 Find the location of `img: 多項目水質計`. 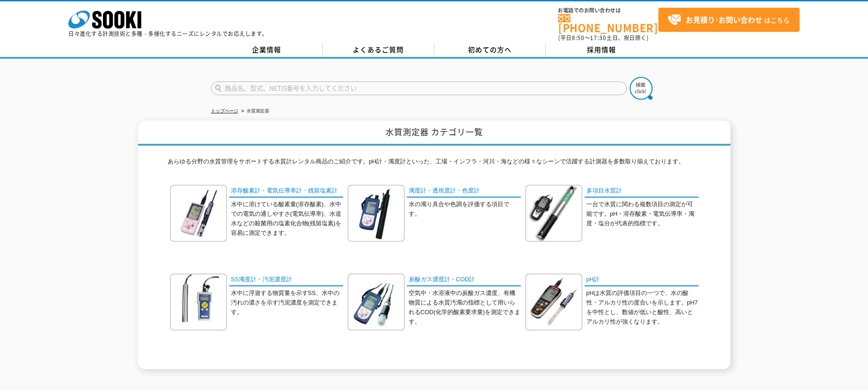

img: 多項目水質計 is located at coordinates (553, 213).